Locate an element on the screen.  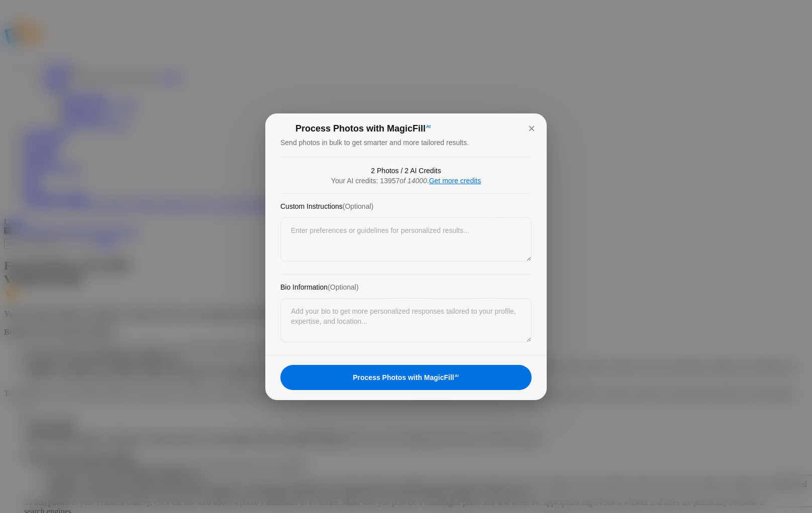
div: 2 Photos / 2 AI Credits is located at coordinates (406, 171).